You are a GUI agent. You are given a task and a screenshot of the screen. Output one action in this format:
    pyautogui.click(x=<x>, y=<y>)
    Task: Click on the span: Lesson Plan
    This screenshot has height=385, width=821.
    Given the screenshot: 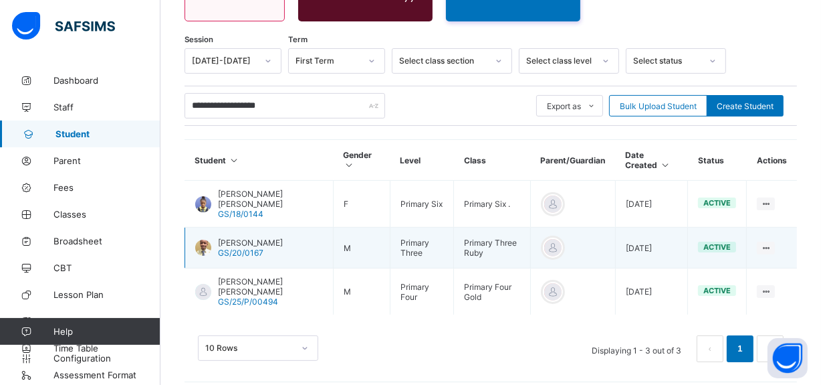 What is the action you would take?
    pyautogui.click(x=107, y=294)
    